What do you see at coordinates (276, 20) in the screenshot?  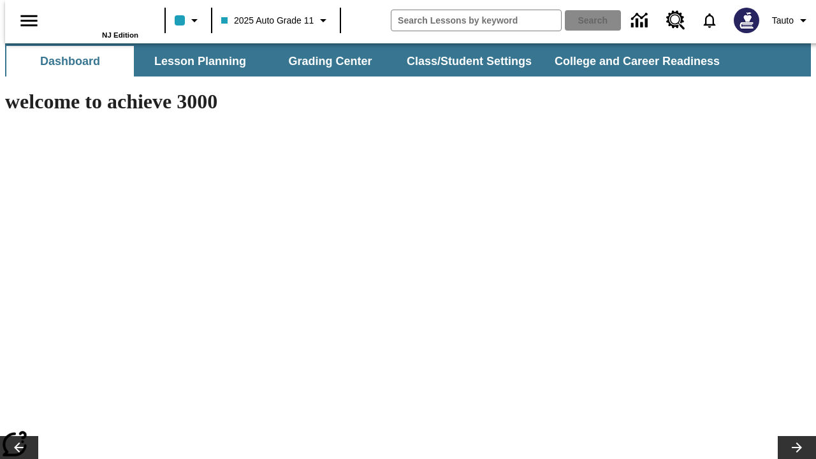 I see `button: Class: 2025 Auto Grade 11, Select your class` at bounding box center [276, 20].